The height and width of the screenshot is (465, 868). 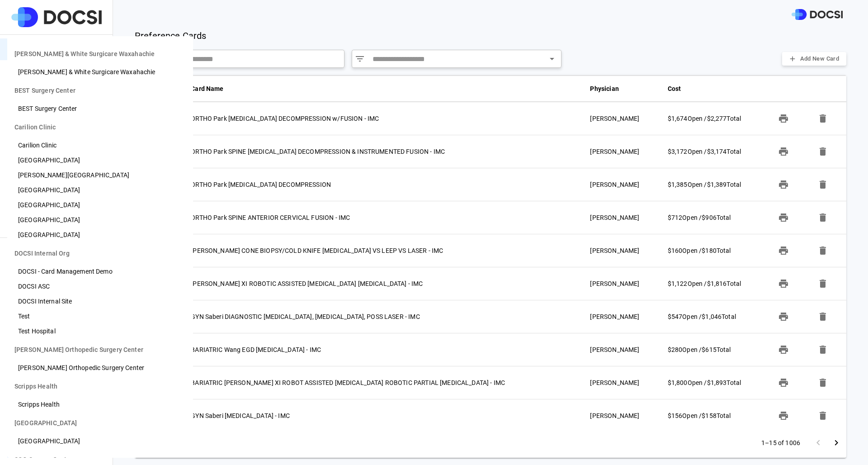 I want to click on li: DOCSI ASC, so click(x=100, y=287).